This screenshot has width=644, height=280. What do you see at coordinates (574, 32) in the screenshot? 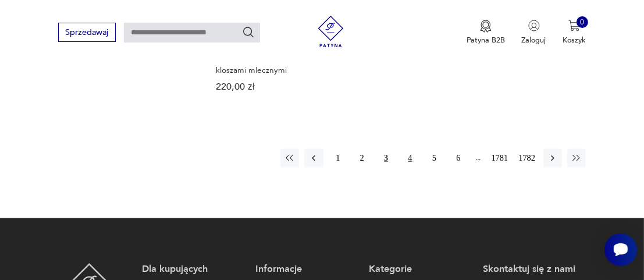
I see `button: 0Koszyk` at bounding box center [574, 32].